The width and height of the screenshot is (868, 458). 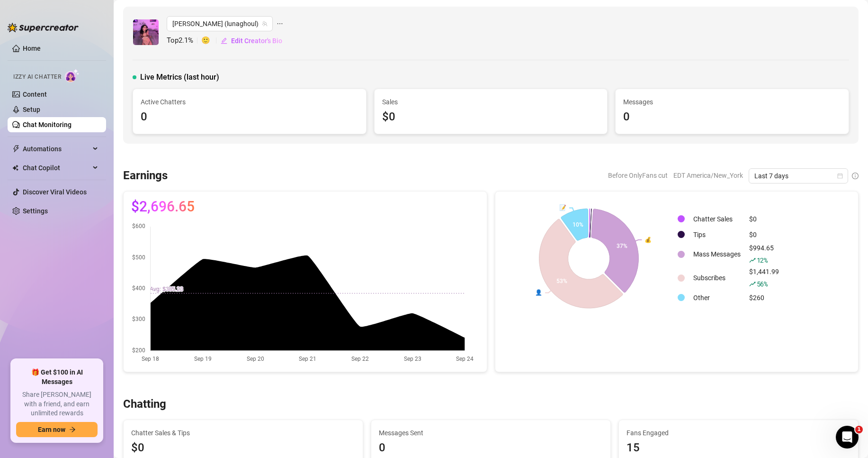 I want to click on span: info-circle, so click(x=855, y=176).